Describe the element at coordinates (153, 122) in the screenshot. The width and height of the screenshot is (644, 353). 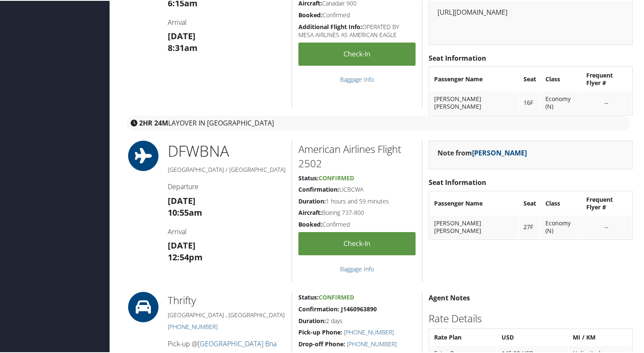
I see `strong: 2HR 24M` at that location.